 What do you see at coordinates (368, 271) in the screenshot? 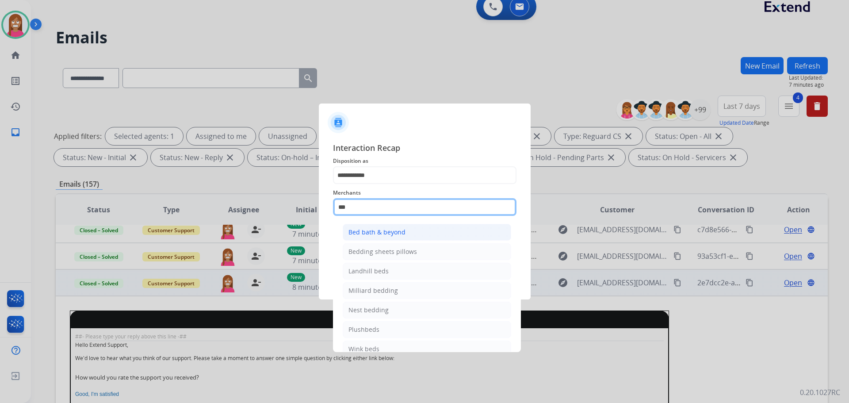
I see `div: Landhill beds` at bounding box center [368, 271].